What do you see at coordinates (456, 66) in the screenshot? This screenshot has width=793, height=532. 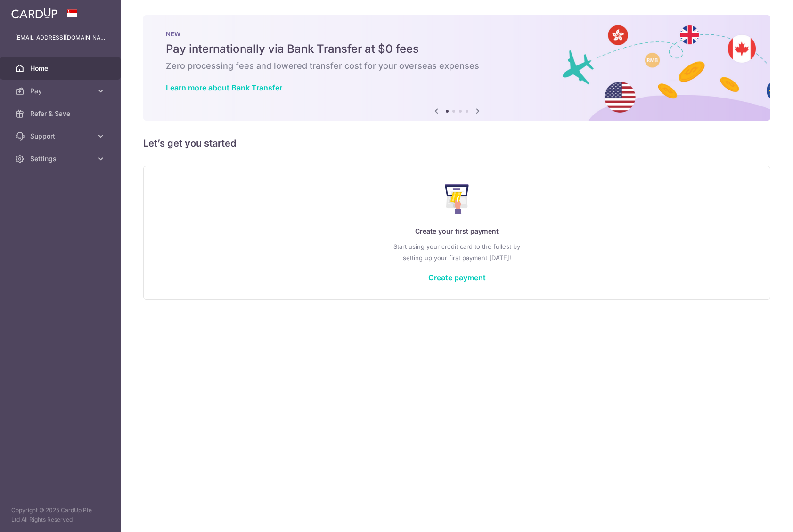 I see `h6: Zero processing fees and lowered transfer cost for your overseas expenses` at bounding box center [456, 66].